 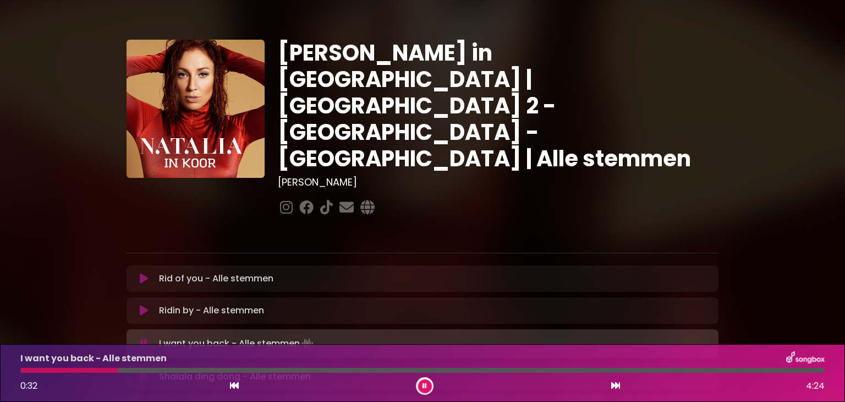 I want to click on img: waveform4.gif, so click(x=307, y=343).